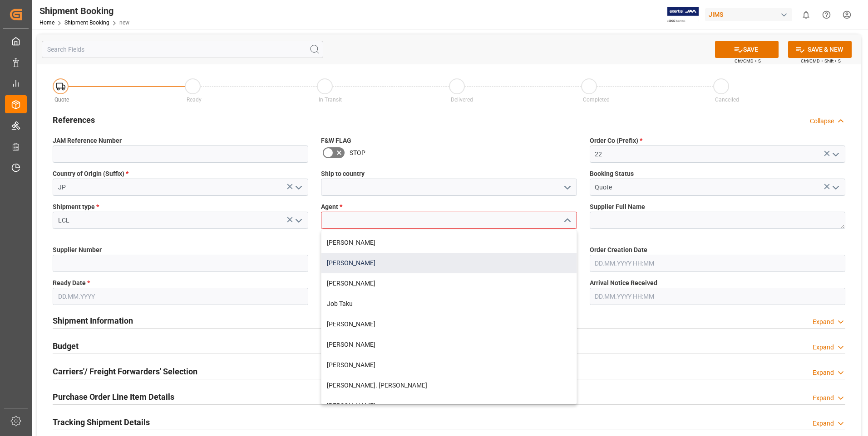  Describe the element at coordinates (820, 50) in the screenshot. I see `button: SAVE & NEW` at that location.